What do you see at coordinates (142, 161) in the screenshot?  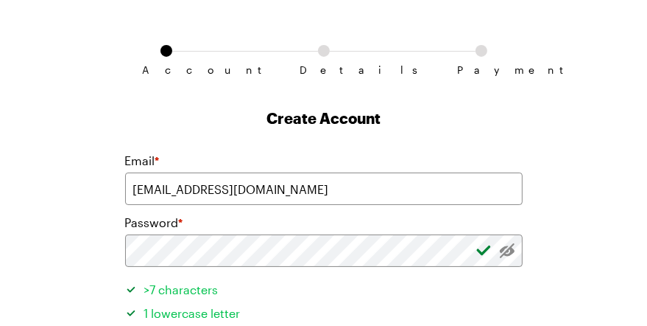 I see `label: Email` at bounding box center [142, 161].